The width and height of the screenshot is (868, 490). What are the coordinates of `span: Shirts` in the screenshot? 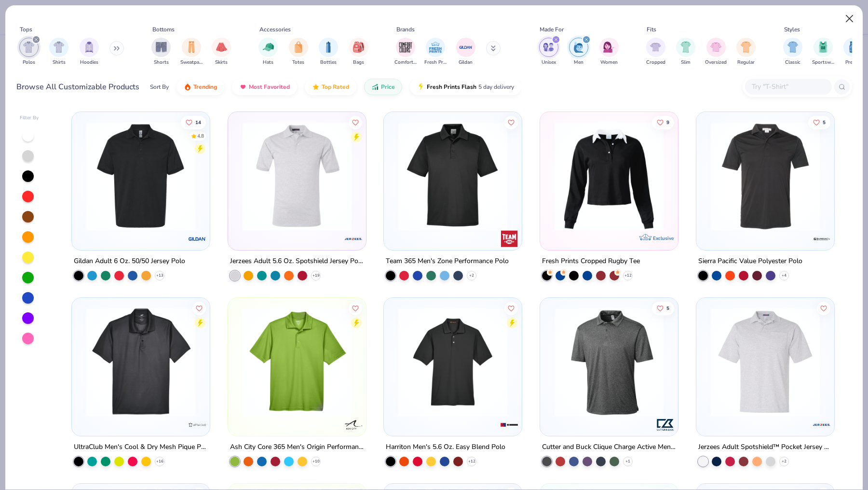 It's located at (59, 62).